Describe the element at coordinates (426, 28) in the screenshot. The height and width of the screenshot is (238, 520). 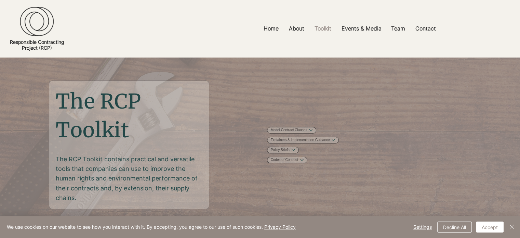
I see `a: Contact` at that location.